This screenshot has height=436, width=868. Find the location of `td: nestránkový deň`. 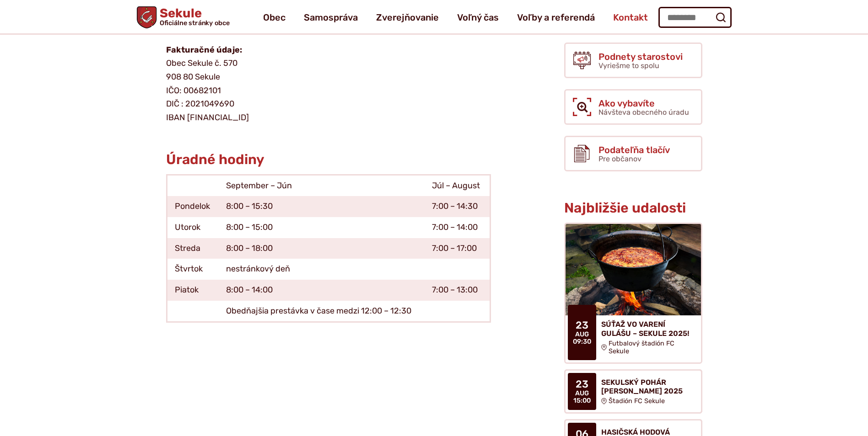

td: nestránkový deň is located at coordinates (322, 270).